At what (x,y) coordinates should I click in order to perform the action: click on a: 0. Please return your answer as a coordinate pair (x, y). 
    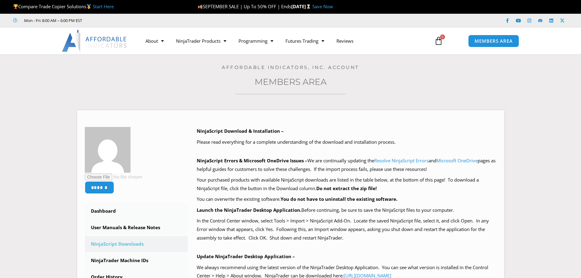
    Looking at the image, I should click on (438, 41).